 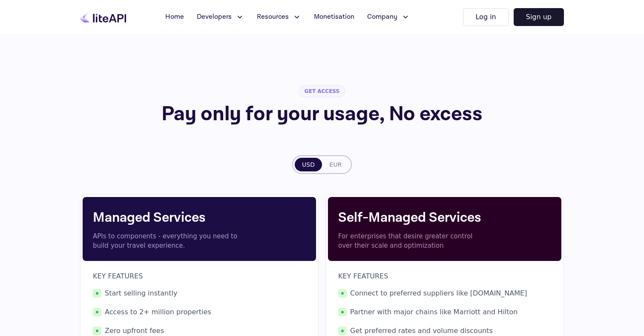 What do you see at coordinates (485, 17) in the screenshot?
I see `button: Log in` at bounding box center [485, 17].